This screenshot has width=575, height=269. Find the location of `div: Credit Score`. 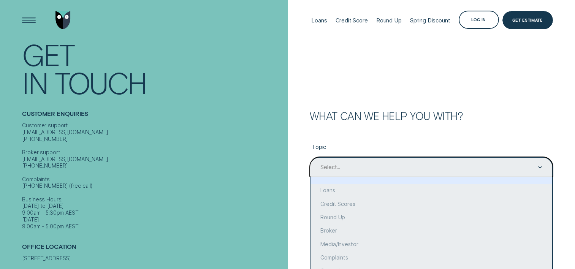

div: Credit Score is located at coordinates (351, 20).